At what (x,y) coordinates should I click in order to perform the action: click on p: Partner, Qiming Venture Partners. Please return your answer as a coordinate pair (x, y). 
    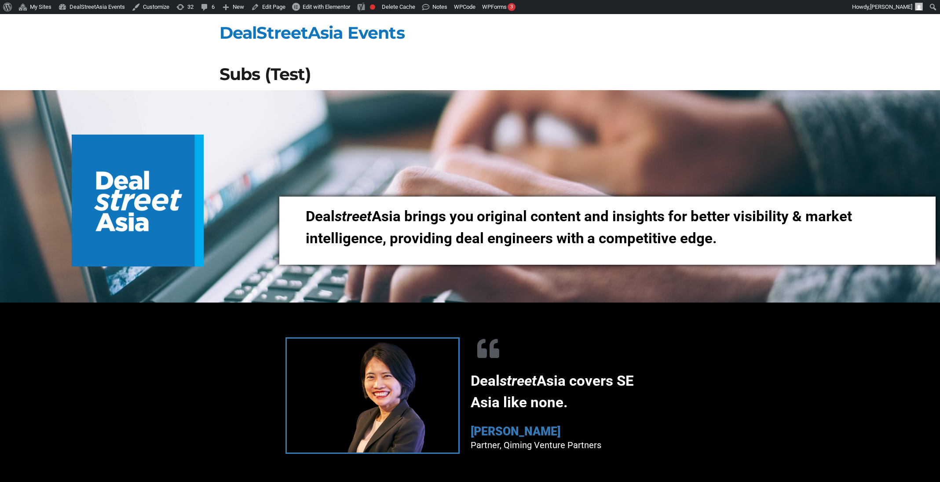
    Looking at the image, I should click on (562, 445).